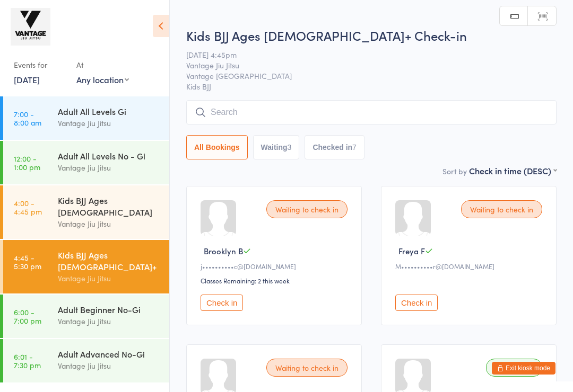 This screenshot has height=392, width=573. I want to click on time: 6:01 - 7:30 pm, so click(27, 361).